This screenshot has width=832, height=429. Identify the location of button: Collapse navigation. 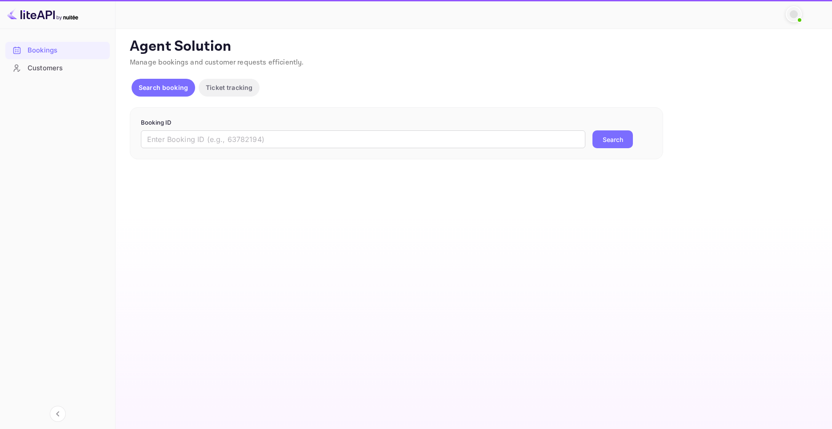
(58, 414).